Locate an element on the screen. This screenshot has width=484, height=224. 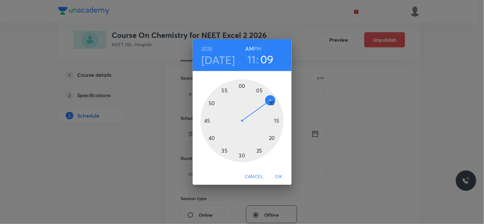
button: 09 is located at coordinates (267, 59).